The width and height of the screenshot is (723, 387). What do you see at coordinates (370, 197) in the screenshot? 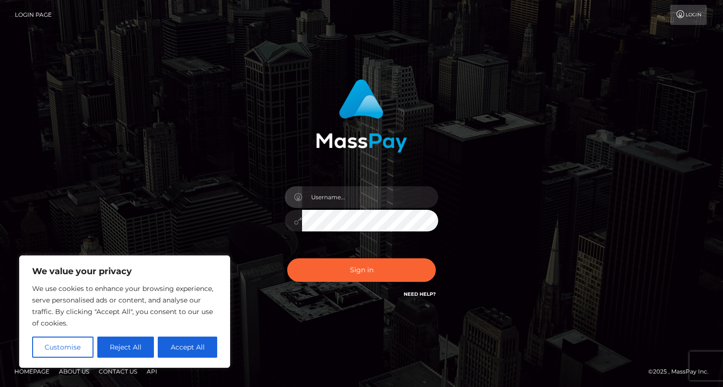
I see `input: Username...` at bounding box center [370, 197].